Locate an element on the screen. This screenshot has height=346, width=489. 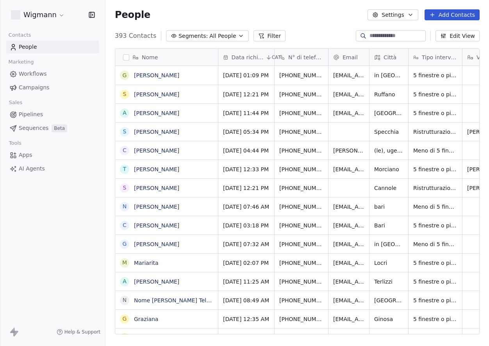
div: Nome is located at coordinates (166, 57).